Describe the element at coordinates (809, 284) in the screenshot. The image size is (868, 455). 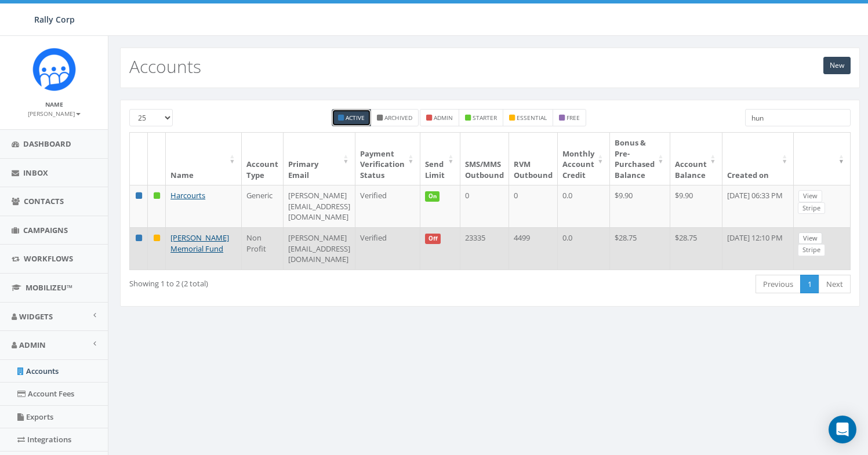
I see `a: 1` at that location.